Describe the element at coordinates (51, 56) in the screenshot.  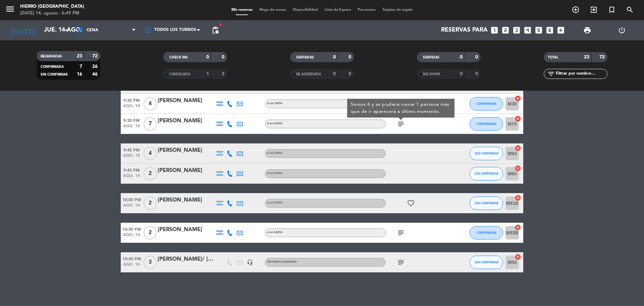
I see `span: RESERVADAS` at that location.